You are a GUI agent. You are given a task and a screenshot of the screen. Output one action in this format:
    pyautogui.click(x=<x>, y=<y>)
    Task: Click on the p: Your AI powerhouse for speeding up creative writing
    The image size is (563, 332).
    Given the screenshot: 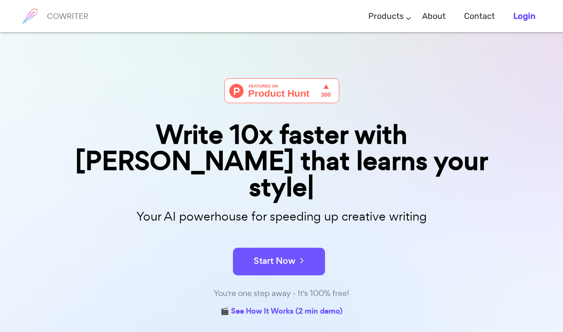 What is the action you would take?
    pyautogui.click(x=282, y=216)
    